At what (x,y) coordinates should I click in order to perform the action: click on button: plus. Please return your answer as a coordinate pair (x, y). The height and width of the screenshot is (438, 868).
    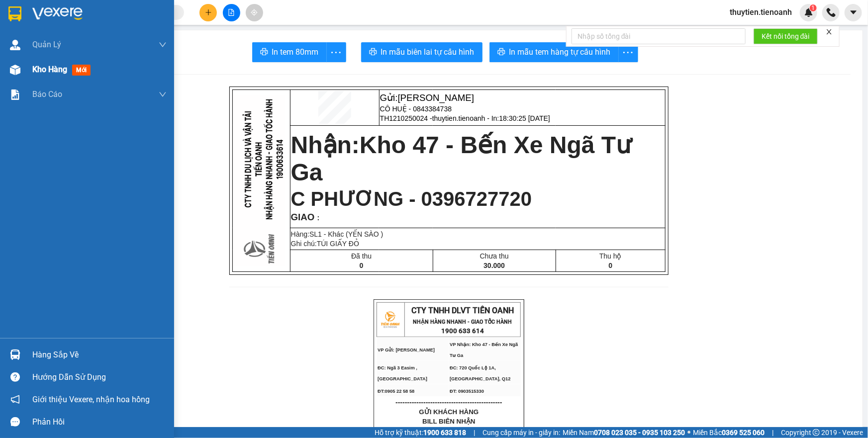
    Looking at the image, I should click on (208, 13).